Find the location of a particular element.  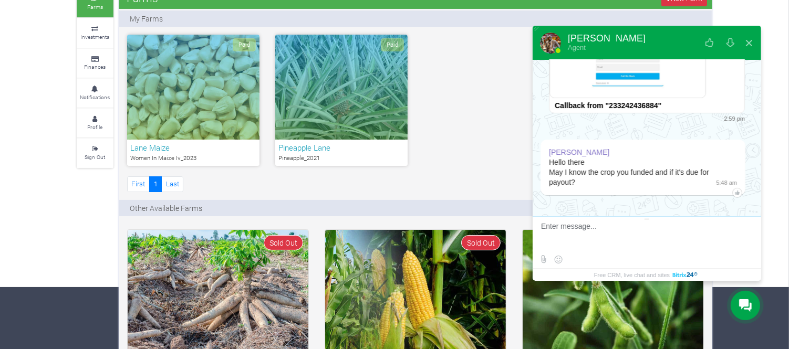

small: Investments is located at coordinates (95, 37).